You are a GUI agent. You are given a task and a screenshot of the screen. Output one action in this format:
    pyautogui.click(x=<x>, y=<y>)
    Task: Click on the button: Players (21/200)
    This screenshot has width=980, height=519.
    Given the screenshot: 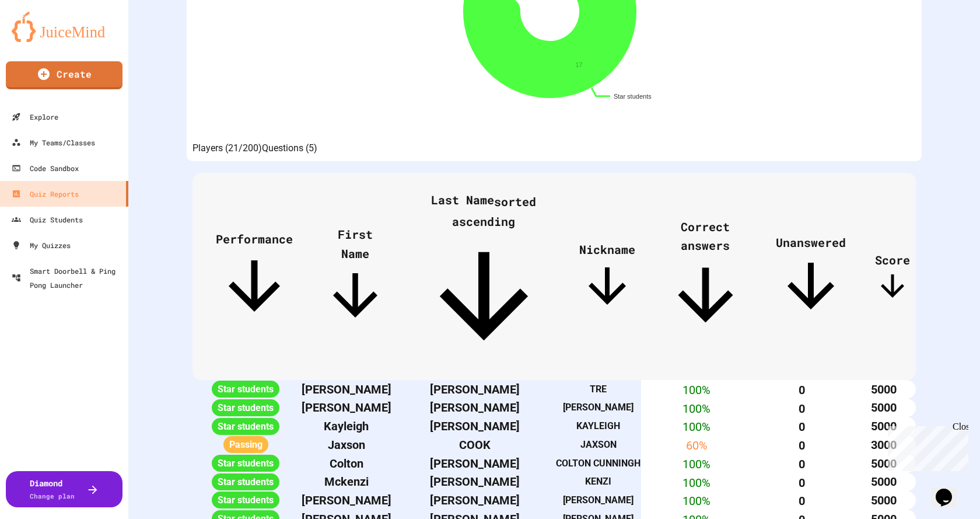 What is the action you would take?
    pyautogui.click(x=227, y=148)
    